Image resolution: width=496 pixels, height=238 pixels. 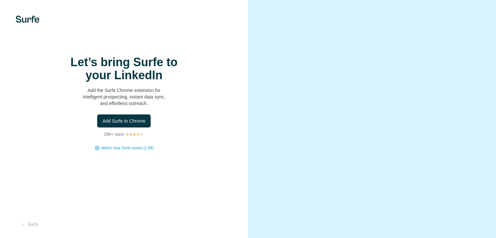 What do you see at coordinates (134, 134) in the screenshot?
I see `img: Rating Stars` at bounding box center [134, 134].